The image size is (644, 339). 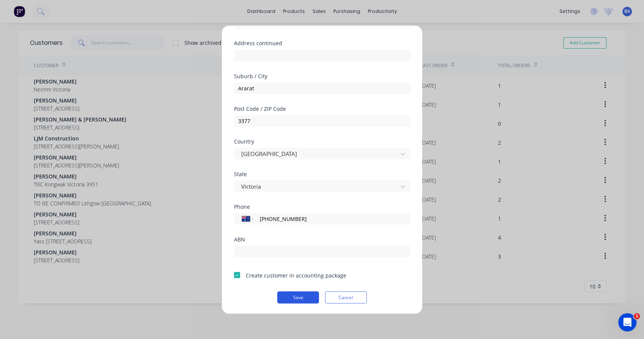 What do you see at coordinates (322, 141) in the screenshot?
I see `div: Country` at bounding box center [322, 141].